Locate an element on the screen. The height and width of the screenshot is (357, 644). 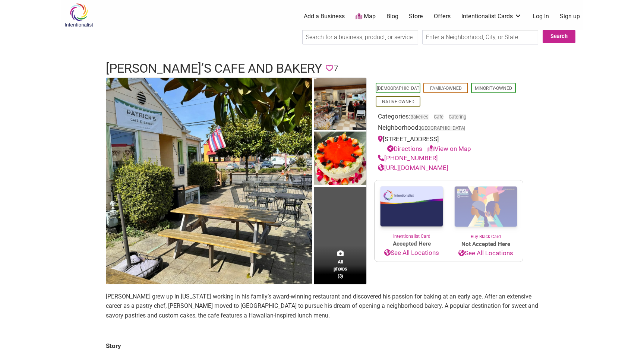
a: Catering is located at coordinates (458, 117).